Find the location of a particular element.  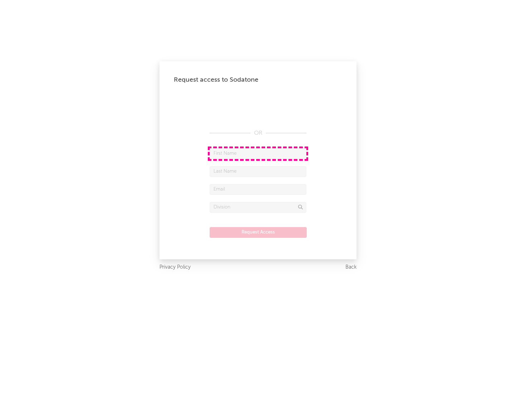

input: First Name is located at coordinates (258, 154).